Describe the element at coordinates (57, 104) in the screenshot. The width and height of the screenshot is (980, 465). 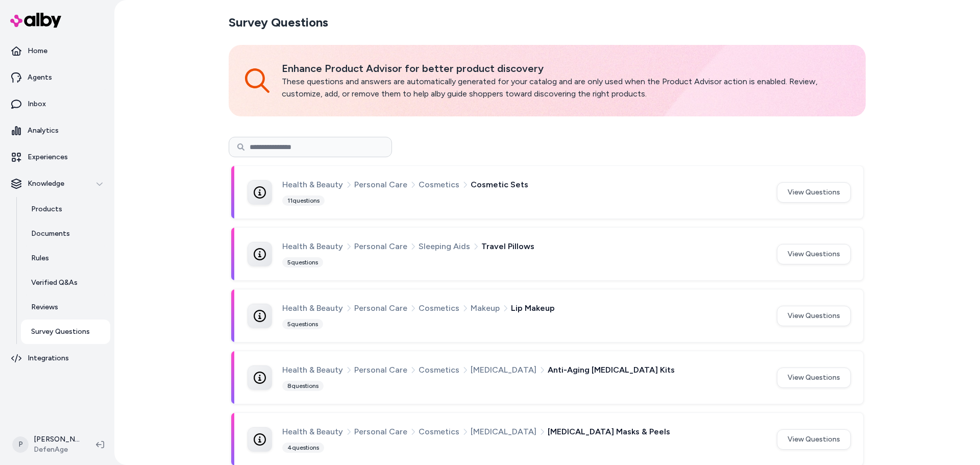
I see `a: Inbox` at that location.